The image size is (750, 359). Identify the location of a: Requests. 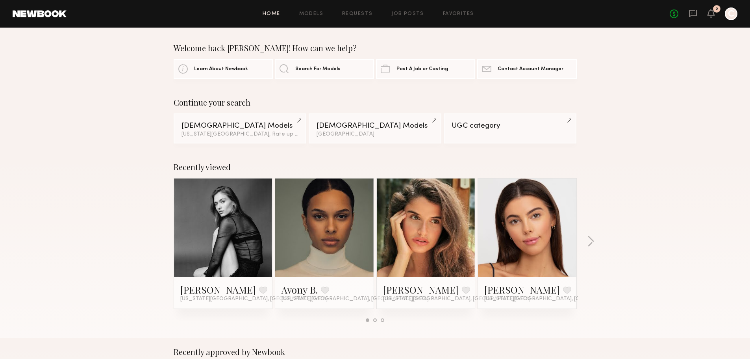
(357, 14).